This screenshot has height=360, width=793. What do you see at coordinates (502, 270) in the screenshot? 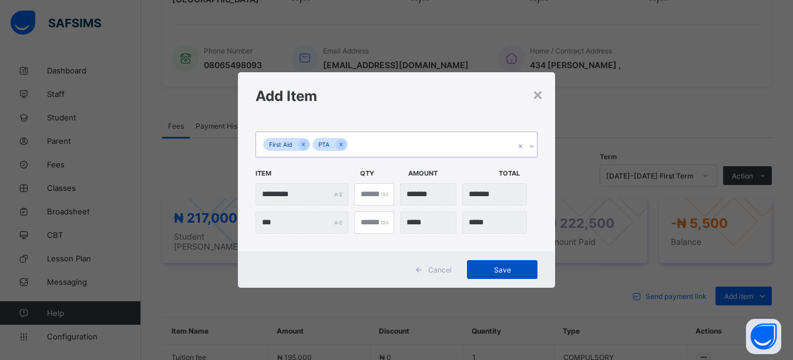
I see `span: Save` at bounding box center [502, 270].